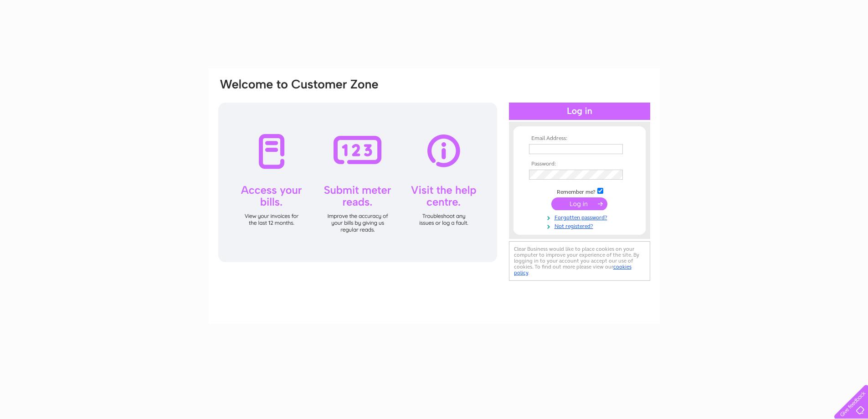 The height and width of the screenshot is (419, 868). Describe the element at coordinates (579, 164) in the screenshot. I see `th: Password:` at that location.